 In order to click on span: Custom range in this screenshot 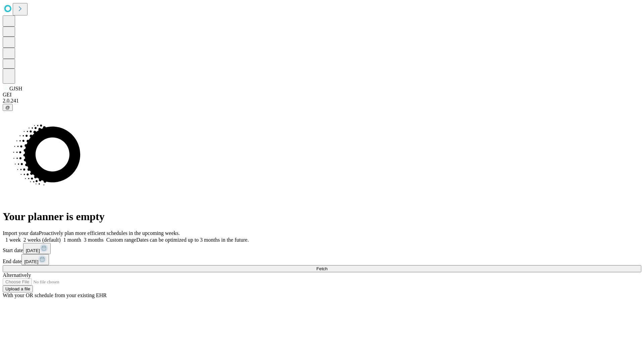, I will do `click(121, 239)`.